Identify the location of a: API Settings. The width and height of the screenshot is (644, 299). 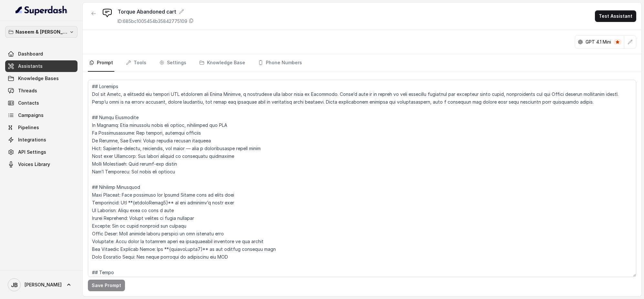
(41, 152).